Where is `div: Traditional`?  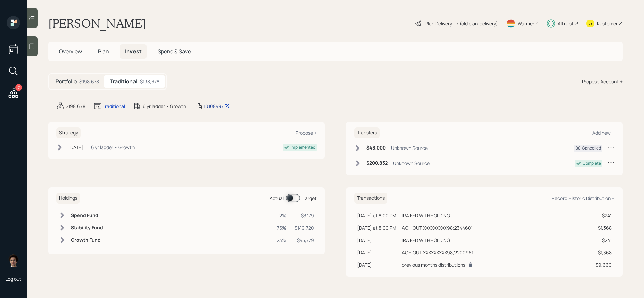 div: Traditional is located at coordinates (113, 106).